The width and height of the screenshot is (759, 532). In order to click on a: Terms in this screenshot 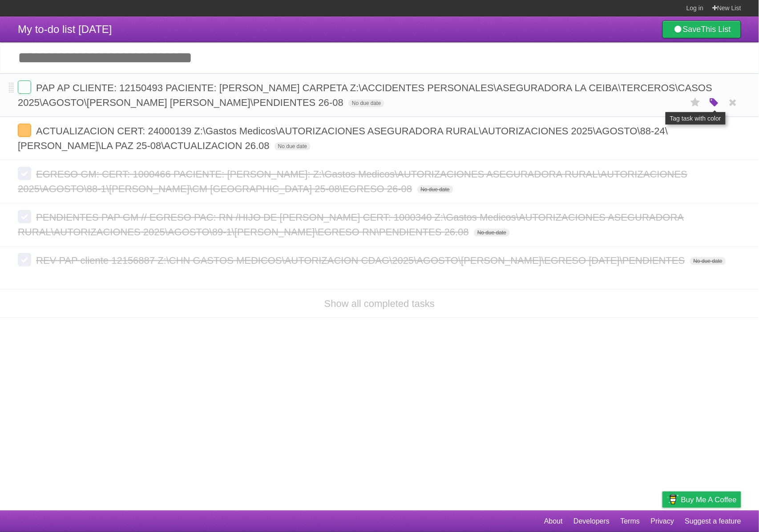, I will do `click(631, 521)`.